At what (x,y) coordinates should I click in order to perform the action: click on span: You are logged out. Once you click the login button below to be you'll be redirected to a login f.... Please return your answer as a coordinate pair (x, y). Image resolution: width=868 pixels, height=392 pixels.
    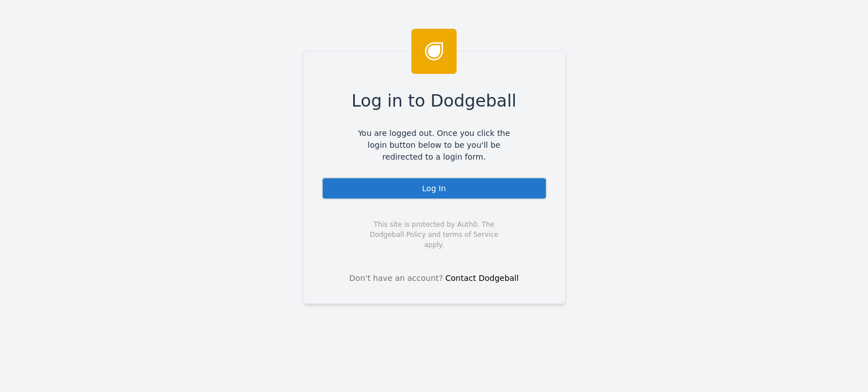
    Looking at the image, I should click on (434, 145).